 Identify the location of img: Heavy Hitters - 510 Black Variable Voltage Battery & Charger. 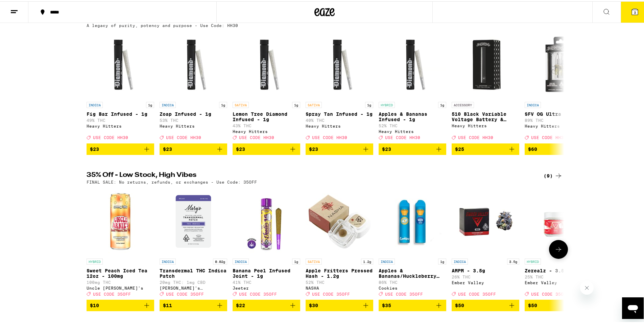
(486, 63).